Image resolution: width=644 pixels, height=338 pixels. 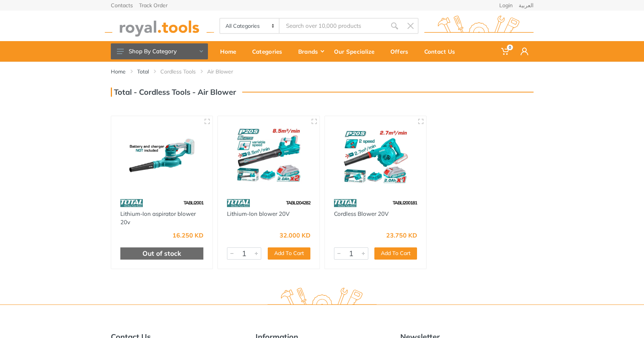 I want to click on select: Category, so click(x=250, y=26).